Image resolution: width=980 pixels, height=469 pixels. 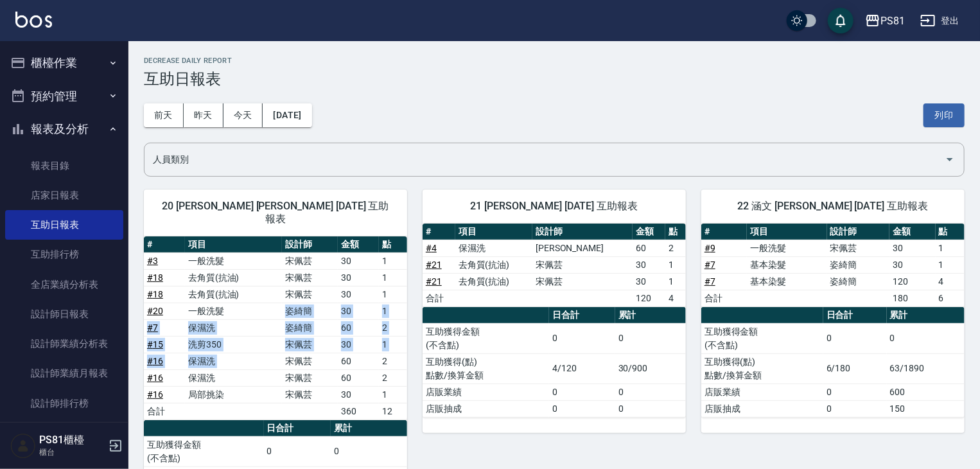 What do you see at coordinates (545, 159) in the screenshot?
I see `input: 人員名稱` at bounding box center [545, 159].